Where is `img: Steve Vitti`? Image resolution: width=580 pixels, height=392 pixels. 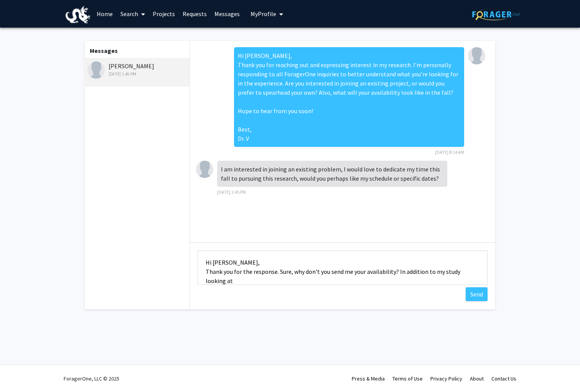
img: Steve Vitti is located at coordinates (476, 55).